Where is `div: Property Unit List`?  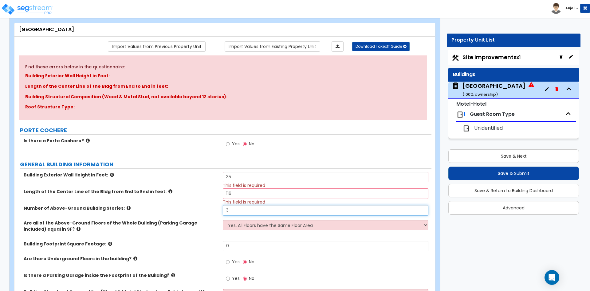
div: Property Unit List is located at coordinates (514, 40).